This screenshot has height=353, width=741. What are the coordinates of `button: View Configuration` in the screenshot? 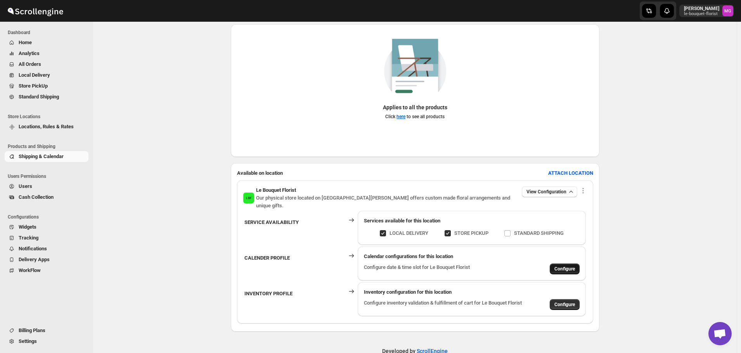 It's located at (549, 192).